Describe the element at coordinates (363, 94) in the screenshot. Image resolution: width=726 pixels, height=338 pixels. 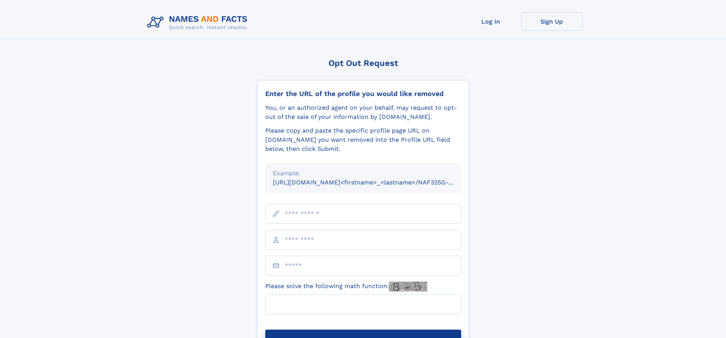
I see `div: Enter the URL of the profile you would like removed` at that location.